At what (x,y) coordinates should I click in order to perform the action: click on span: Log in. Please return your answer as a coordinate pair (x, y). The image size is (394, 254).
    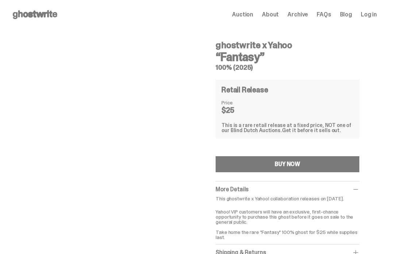
    Looking at the image, I should click on (369, 15).